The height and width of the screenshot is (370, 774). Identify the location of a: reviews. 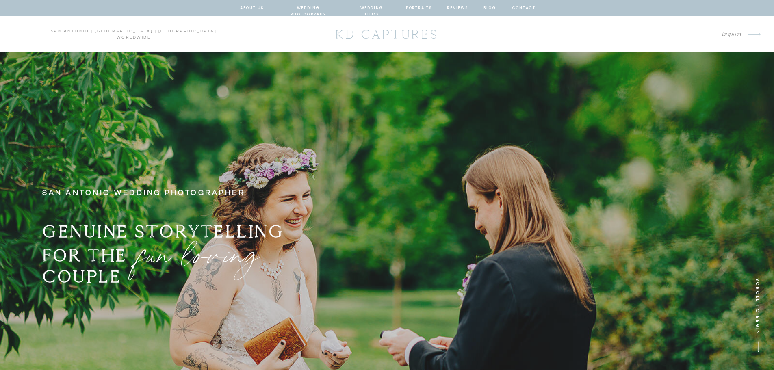
(457, 8).